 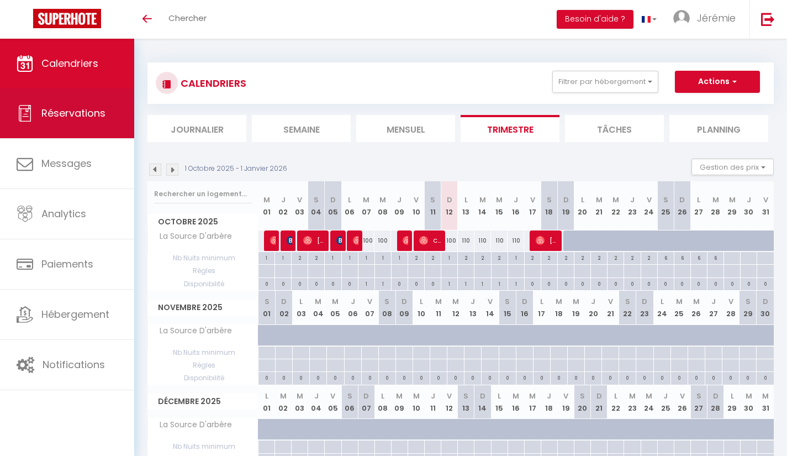 I want to click on th: 22, so click(x=616, y=402).